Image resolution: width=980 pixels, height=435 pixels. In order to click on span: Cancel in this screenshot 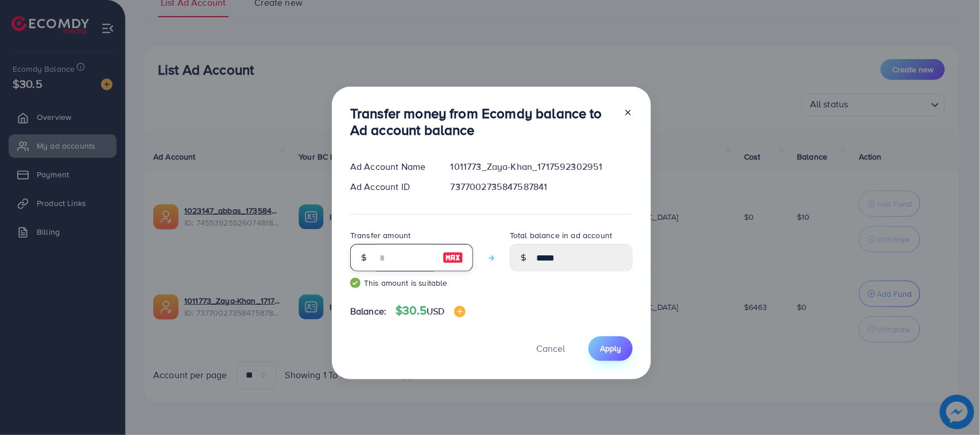, I will do `click(551, 349)`.